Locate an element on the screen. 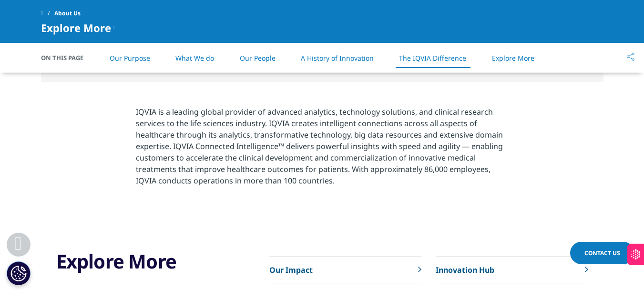  p: IQVIA is a leading global provider of advanced analytics, technology solutions, and clinical rese... is located at coordinates (322, 149).